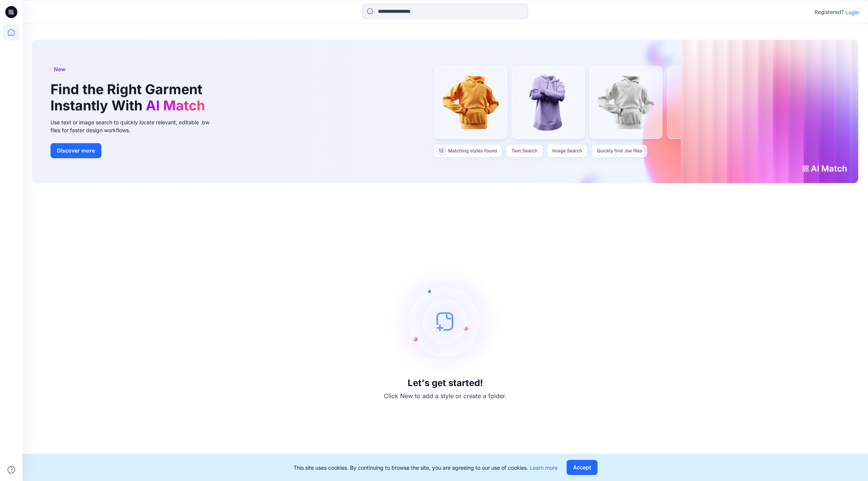 The image size is (868, 481). I want to click on span: New, so click(60, 70).